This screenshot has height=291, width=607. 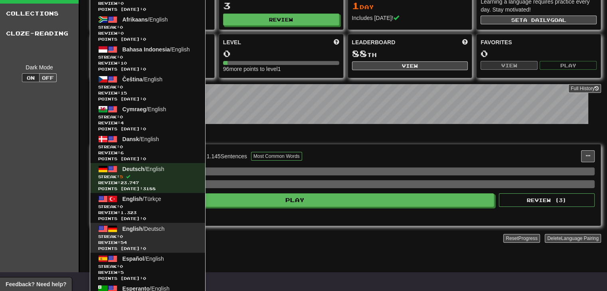 What do you see at coordinates (131, 139) in the screenshot?
I see `span: Dansk` at bounding box center [131, 139].